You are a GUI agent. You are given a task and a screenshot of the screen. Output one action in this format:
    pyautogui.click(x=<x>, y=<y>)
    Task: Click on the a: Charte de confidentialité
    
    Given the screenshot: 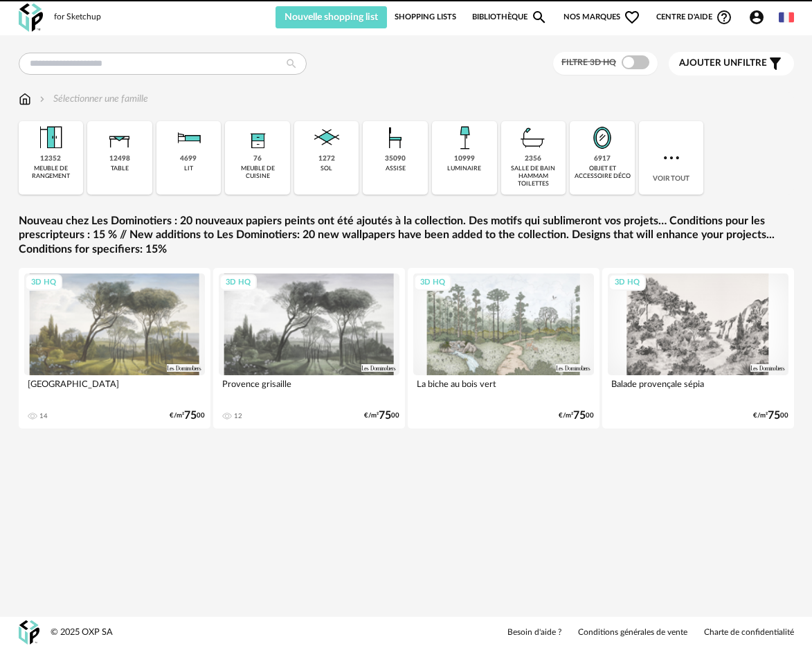 What is the action you would take?
    pyautogui.click(x=749, y=633)
    